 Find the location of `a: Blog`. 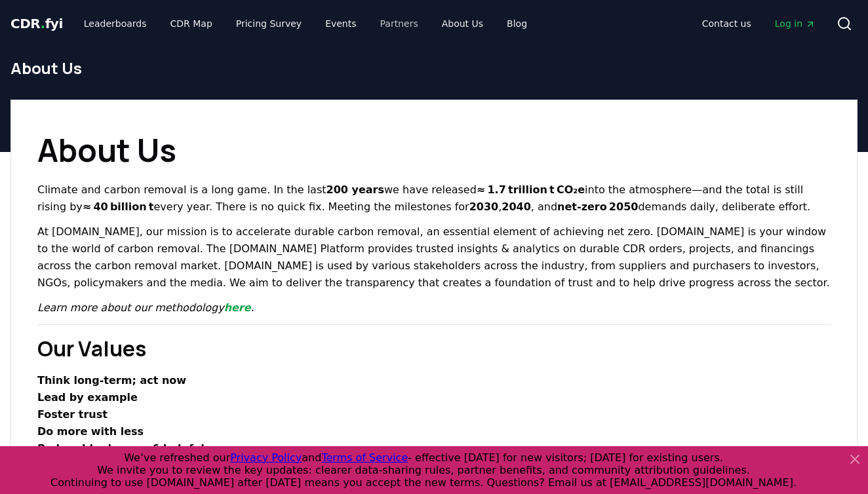

a: Blog is located at coordinates (516, 23).